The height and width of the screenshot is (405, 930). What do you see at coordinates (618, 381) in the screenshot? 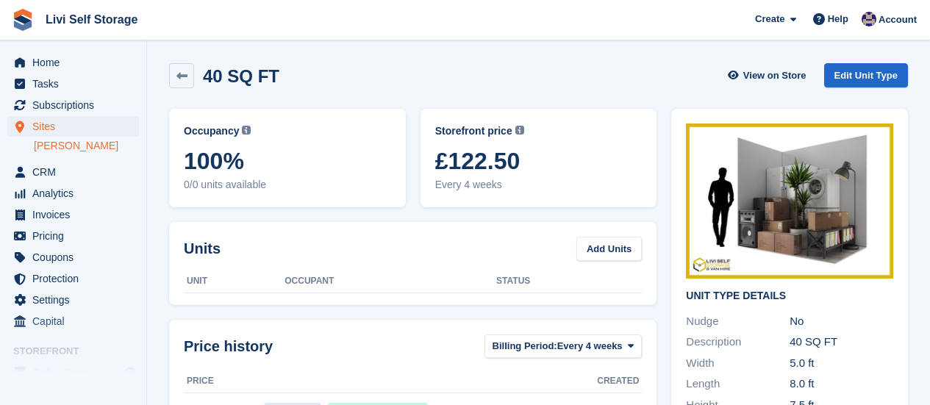
I see `span: Created` at bounding box center [618, 381].